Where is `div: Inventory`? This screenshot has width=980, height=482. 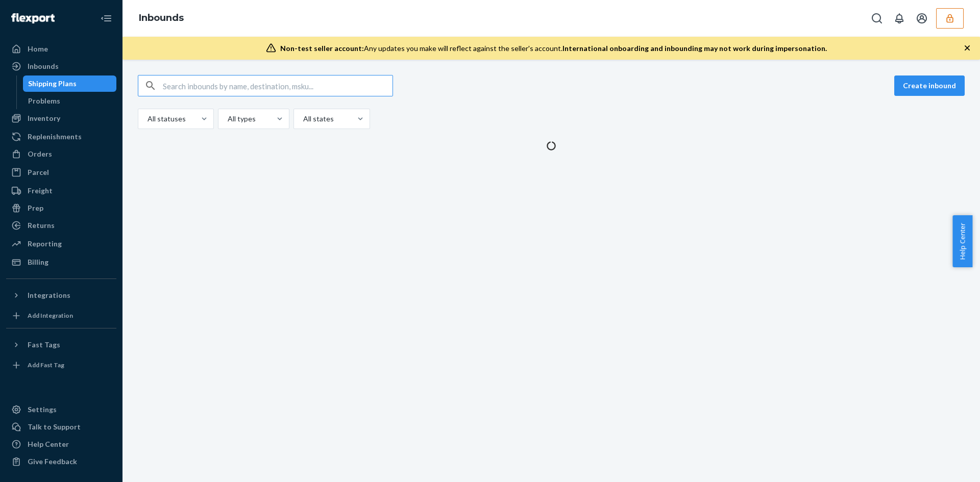
div: Inventory is located at coordinates (44, 118).